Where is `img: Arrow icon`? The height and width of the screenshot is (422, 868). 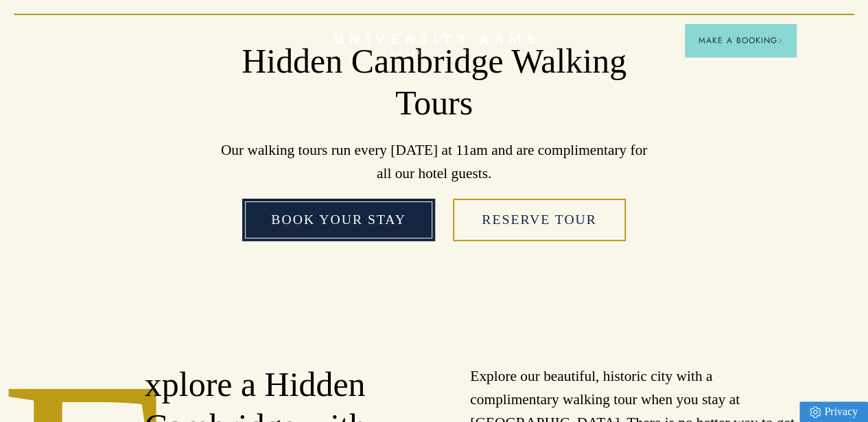 img: Arrow icon is located at coordinates (779, 40).